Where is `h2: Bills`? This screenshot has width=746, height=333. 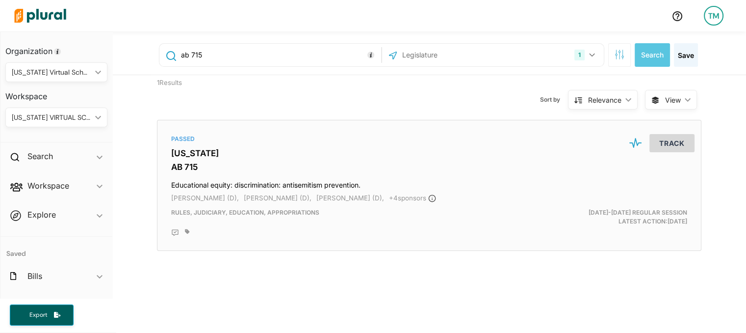 h2: Bills is located at coordinates (35, 276).